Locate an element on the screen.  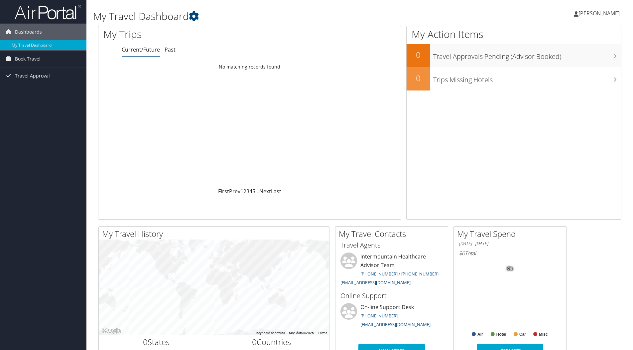
h2: My Travel Contacts is located at coordinates (393, 234).